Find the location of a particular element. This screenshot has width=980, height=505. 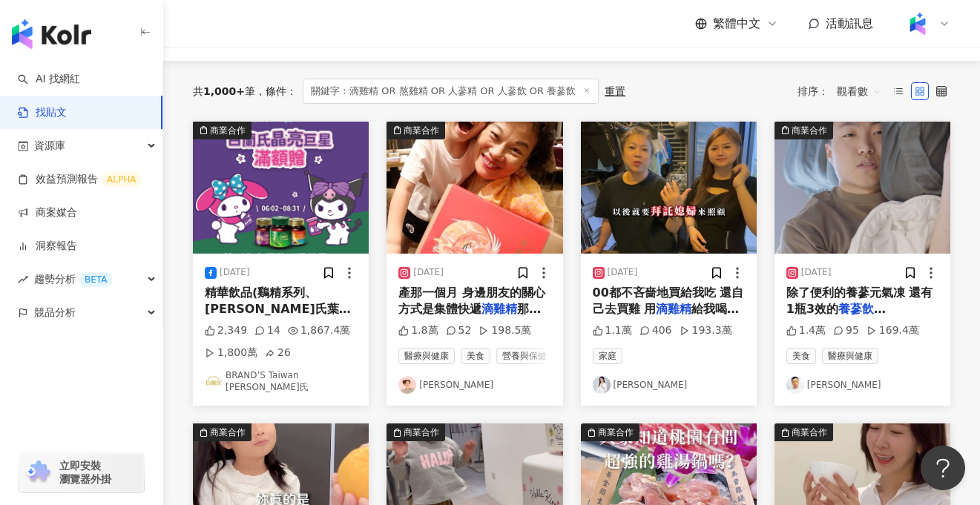

div: 重置 is located at coordinates (615, 91).